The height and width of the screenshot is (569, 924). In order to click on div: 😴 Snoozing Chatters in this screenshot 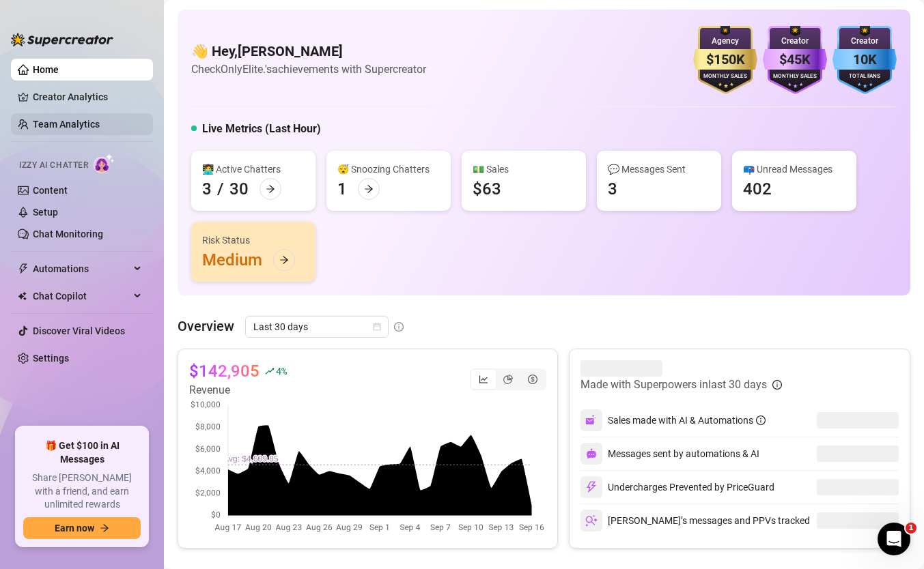, I will do `click(388, 170)`.